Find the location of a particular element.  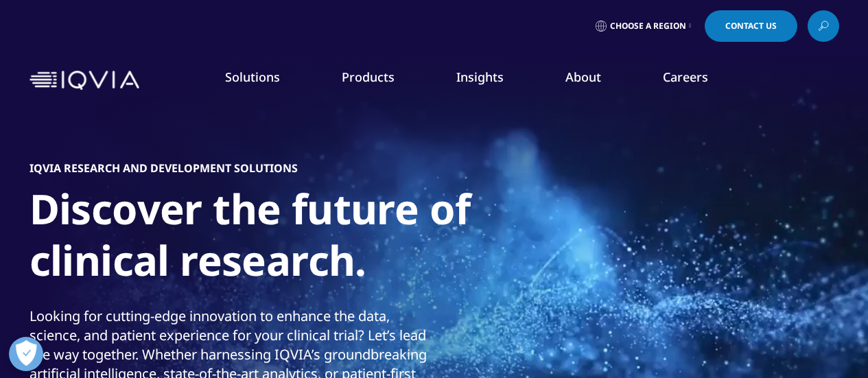

a: Careers is located at coordinates (685, 77).